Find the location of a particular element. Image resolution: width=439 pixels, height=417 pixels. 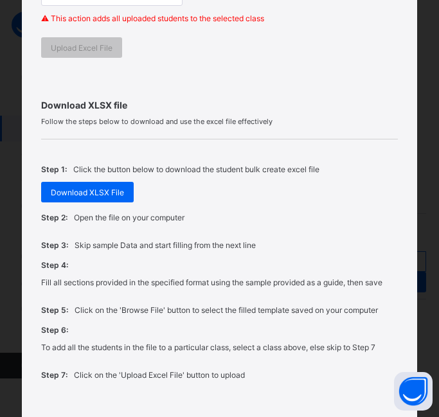

span: Download XLSX File is located at coordinates (87, 192).